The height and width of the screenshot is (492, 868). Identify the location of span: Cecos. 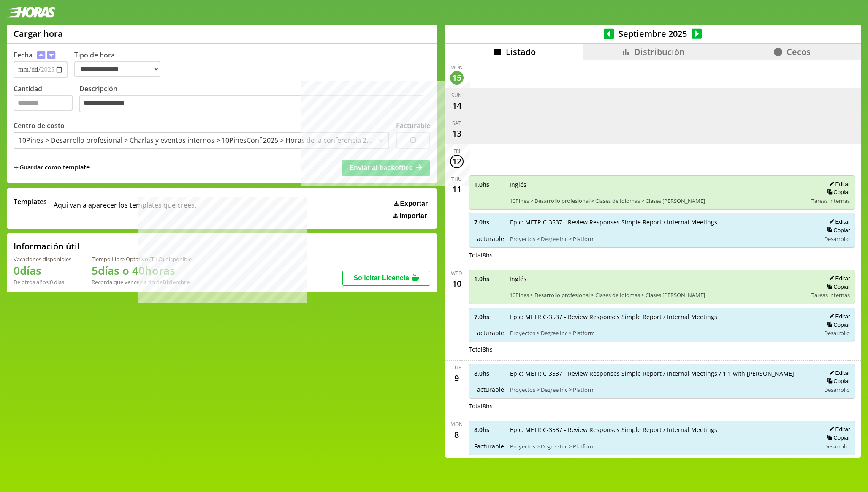
(799, 52).